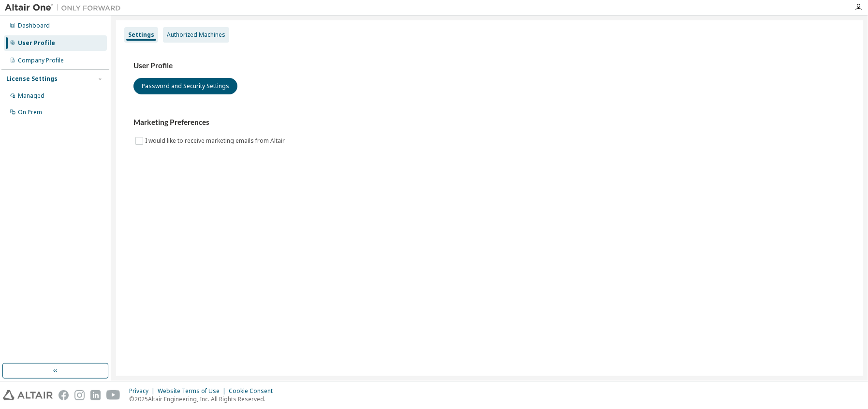  Describe the element at coordinates (32, 79) in the screenshot. I see `div: License Settings` at that location.